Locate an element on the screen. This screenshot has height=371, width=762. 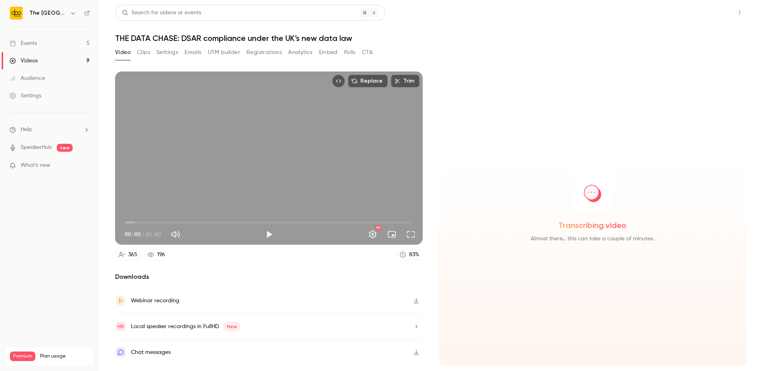
span: Plan usage is located at coordinates (65, 356).